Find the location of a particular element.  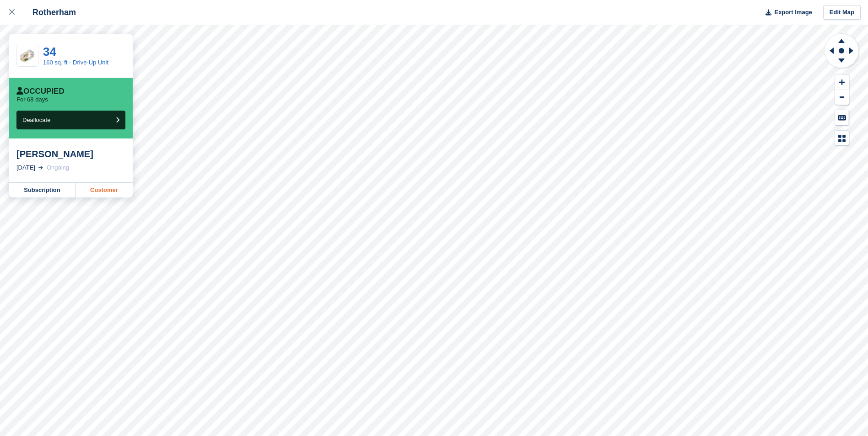

button: Export Image is located at coordinates (786, 12).